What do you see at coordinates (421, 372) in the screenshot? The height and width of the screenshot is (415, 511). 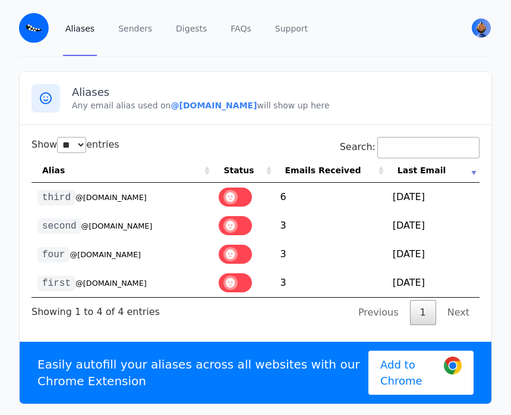 I see `a: Add to Chrome` at bounding box center [421, 372].